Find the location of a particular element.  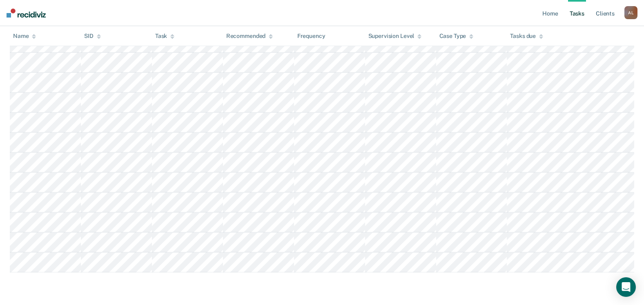

button: AL is located at coordinates (631, 12).